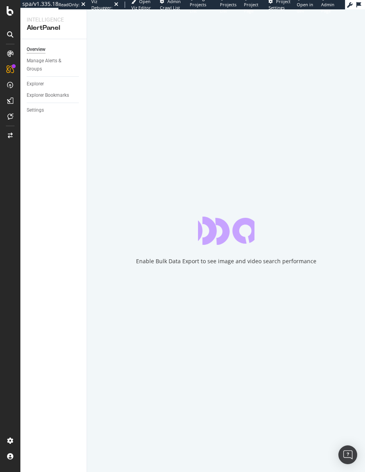 The height and width of the screenshot is (472, 365). I want to click on div: AlertPanel, so click(53, 28).